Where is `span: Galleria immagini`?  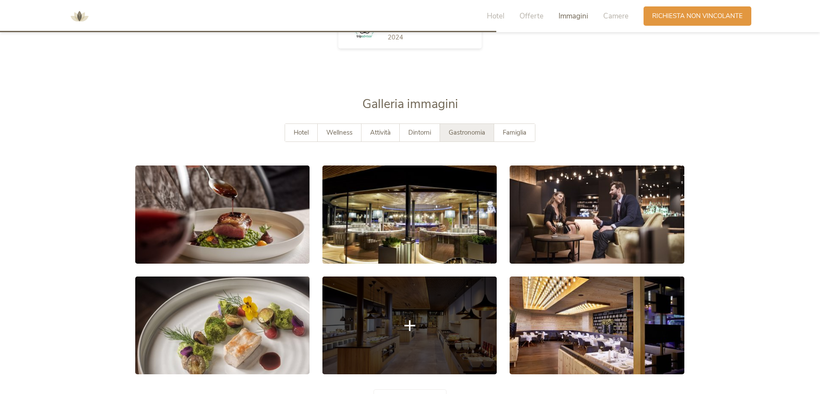
span: Galleria immagini is located at coordinates (410, 104).